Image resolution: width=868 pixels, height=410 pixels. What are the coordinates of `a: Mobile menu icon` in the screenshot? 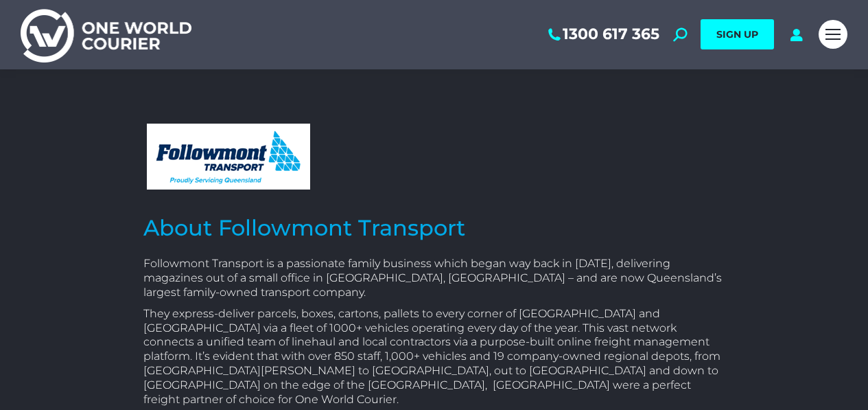 It's located at (834, 34).